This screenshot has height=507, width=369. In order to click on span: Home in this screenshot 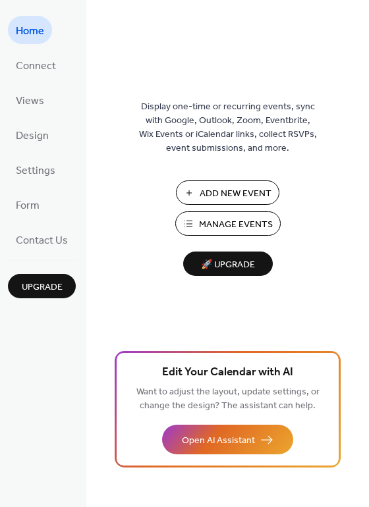, I will do `click(30, 31)`.